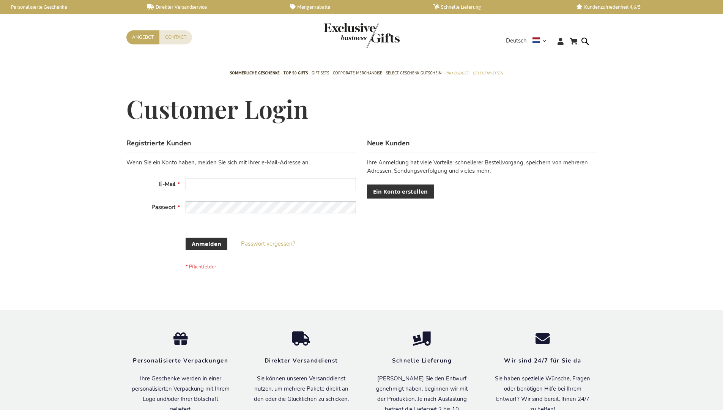  I want to click on a: Schnelle Lieferung, so click(498, 7).